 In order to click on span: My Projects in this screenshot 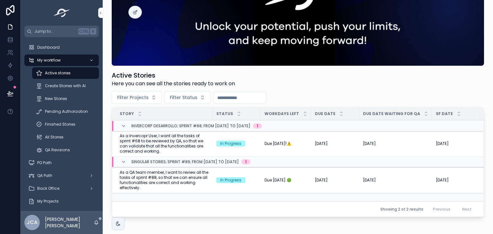, I will do `click(48, 202)`.